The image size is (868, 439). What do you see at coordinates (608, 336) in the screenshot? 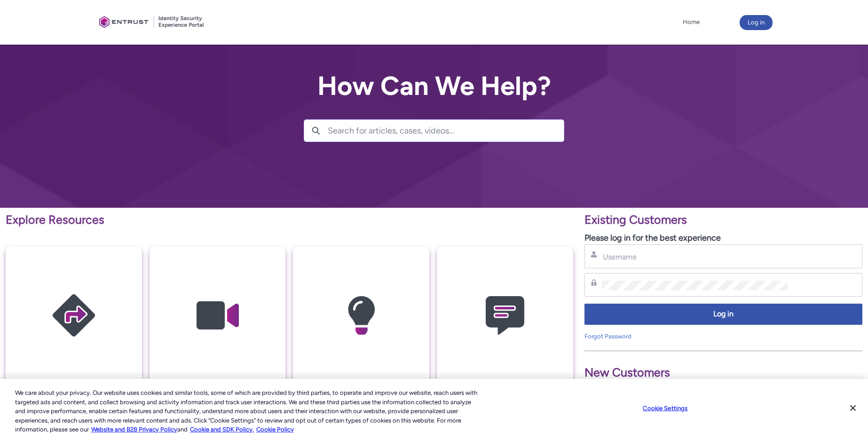
I see `a: Forgot Password` at bounding box center [608, 336].